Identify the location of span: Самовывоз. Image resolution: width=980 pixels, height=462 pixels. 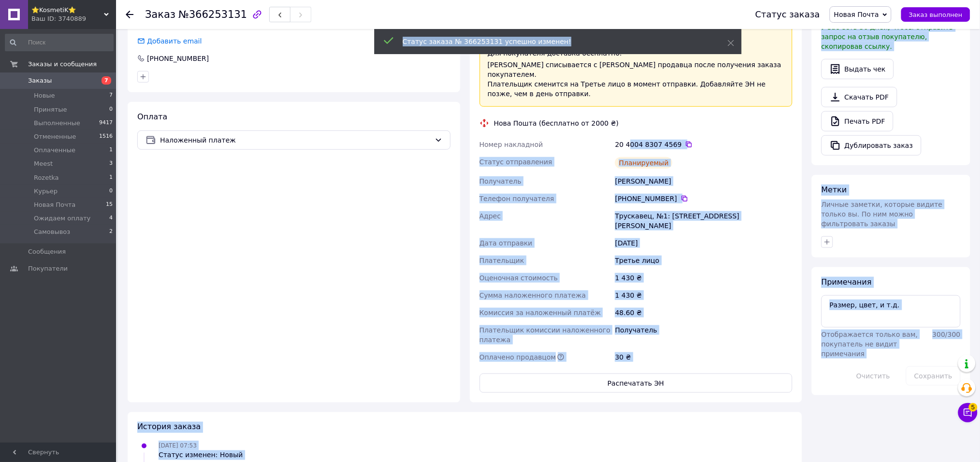
(52, 232).